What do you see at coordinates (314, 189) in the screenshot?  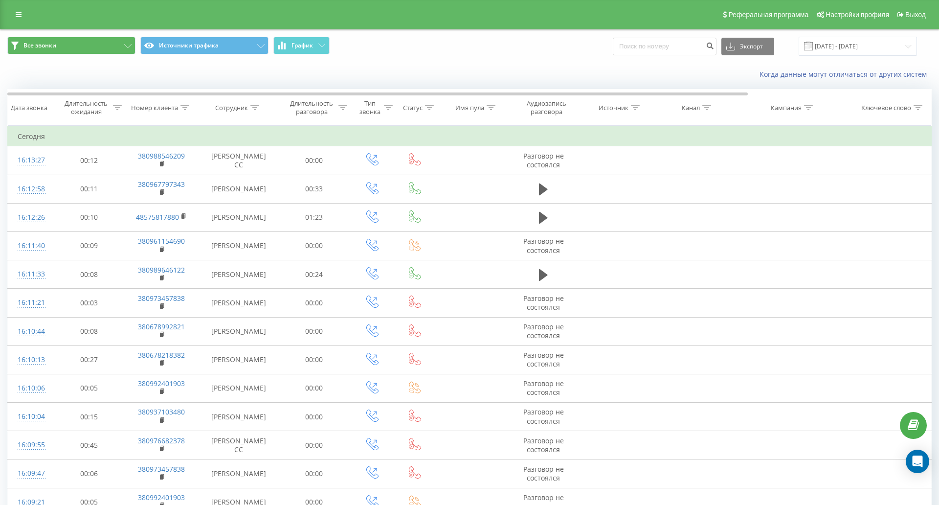 I see `td: 00:33` at bounding box center [314, 189].